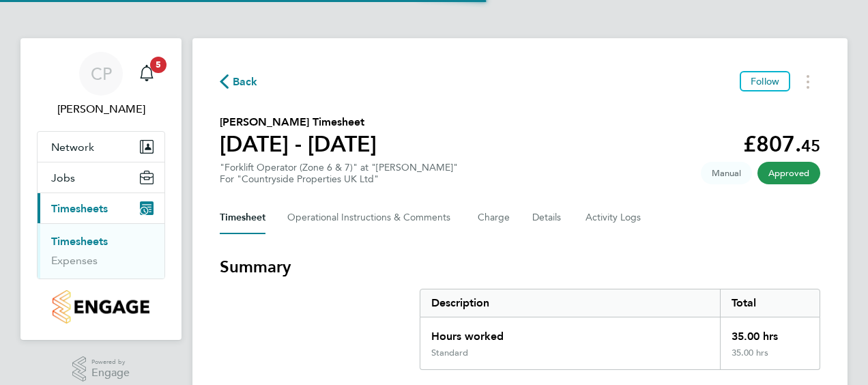  Describe the element at coordinates (614, 218) in the screenshot. I see `button: Activity Logs` at that location.